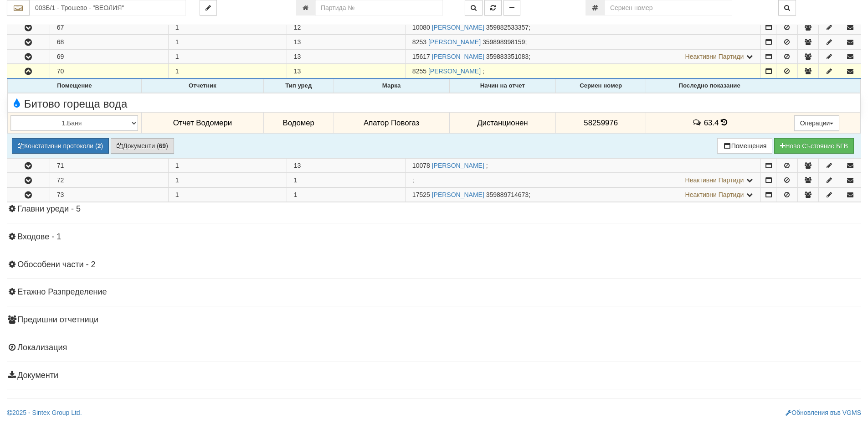 Image resolution: width=868 pixels, height=424 pixels. Describe the element at coordinates (434, 237) in the screenshot. I see `h4: Входове - 1` at that location.